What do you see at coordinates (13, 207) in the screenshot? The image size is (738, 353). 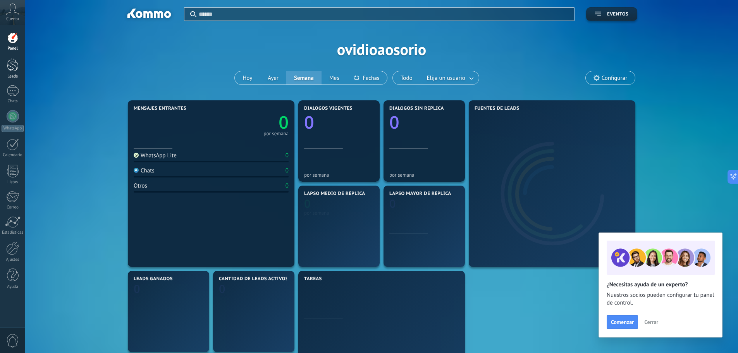 I see `div: Correo` at bounding box center [13, 207].